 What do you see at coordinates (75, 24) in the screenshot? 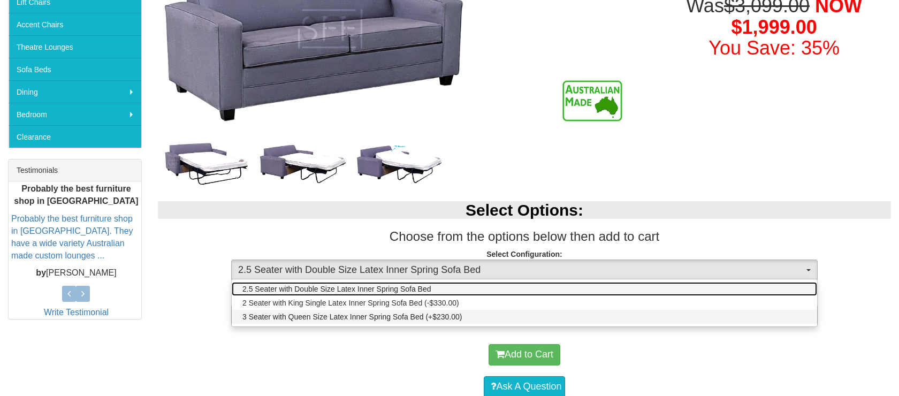
I see `a: Accent Chairs` at bounding box center [75, 24].